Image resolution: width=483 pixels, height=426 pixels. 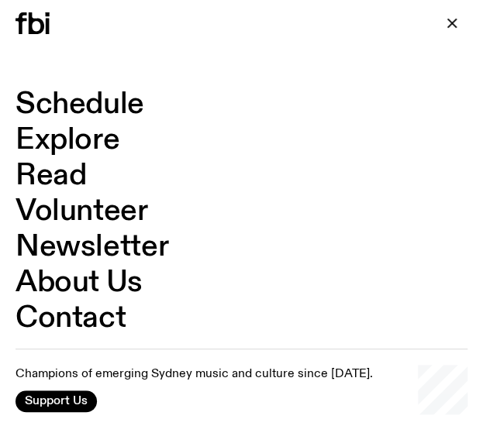 What do you see at coordinates (80, 105) in the screenshot?
I see `a: Schedule` at bounding box center [80, 105].